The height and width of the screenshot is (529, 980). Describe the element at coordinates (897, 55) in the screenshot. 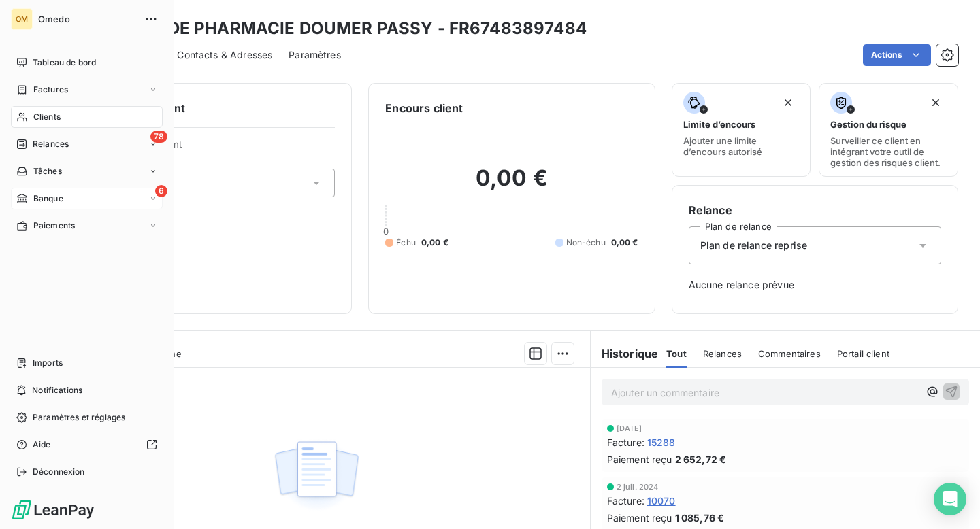

I see `button: Actions` at that location.